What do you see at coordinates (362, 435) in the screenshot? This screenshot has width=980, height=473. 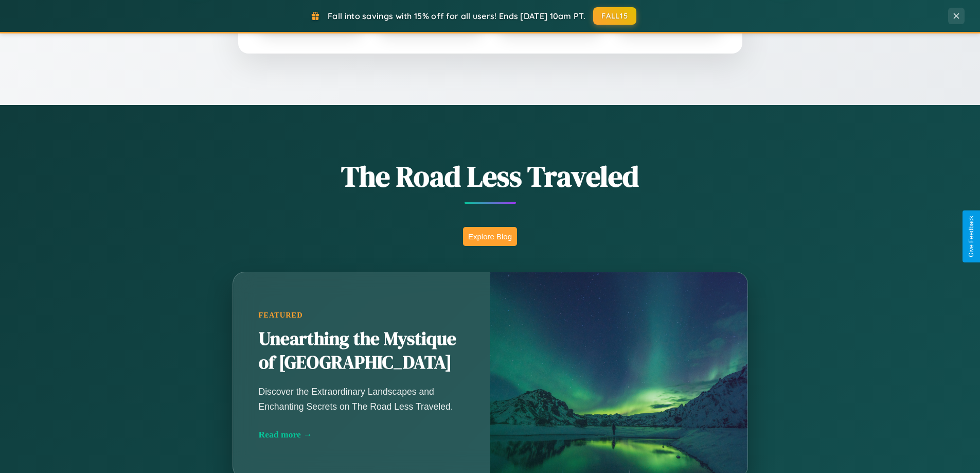 I see `div: Read more →` at bounding box center [362, 435].